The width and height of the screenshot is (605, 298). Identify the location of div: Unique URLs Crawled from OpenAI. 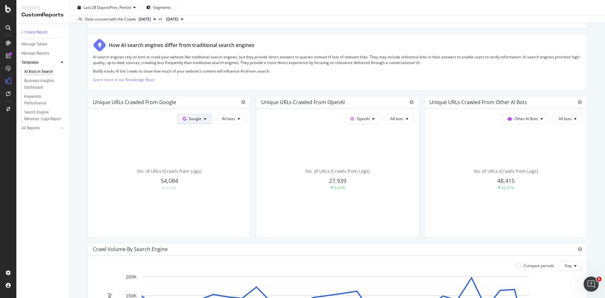
(303, 102).